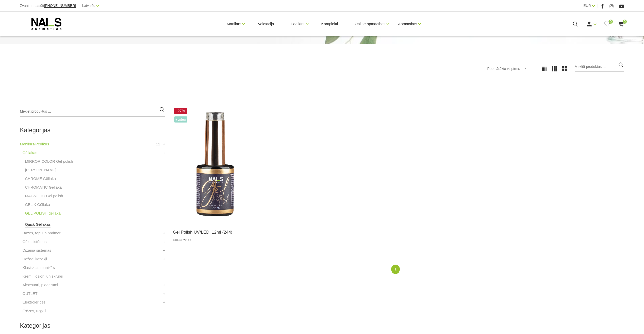 The image size is (644, 334). What do you see at coordinates (215, 164) in the screenshot?
I see `a: Ilgnoturīga, intensīvi pigmentēta gellaka. Viegli klājas, lieliski žūst, nesaraujas, neatkāpjas n...` at bounding box center [215, 164].